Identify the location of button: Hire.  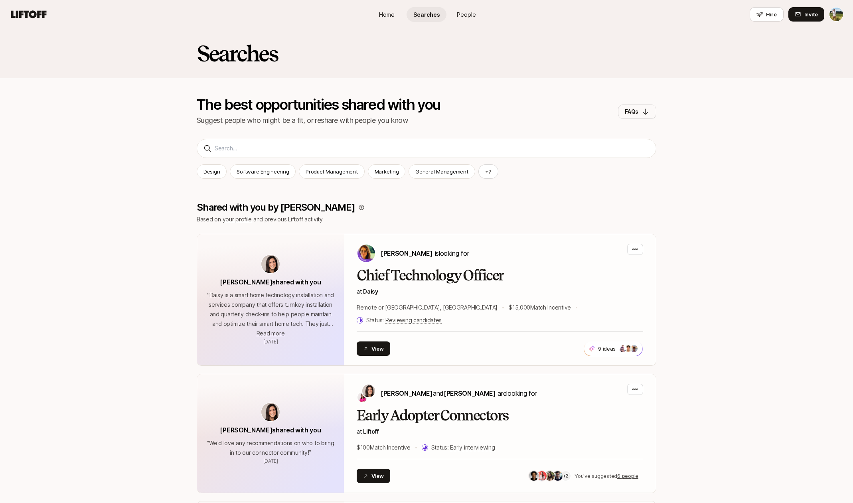
(767, 14).